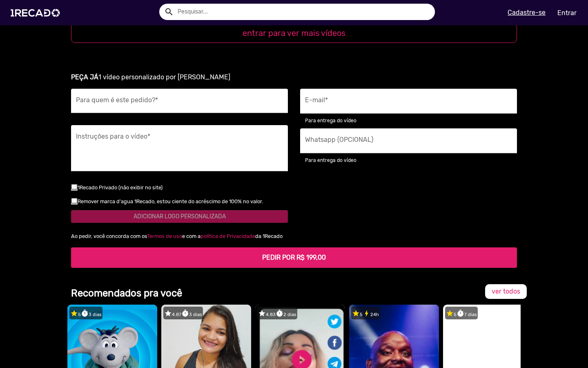  Describe the element at coordinates (294, 257) in the screenshot. I see `b: PEDIR POR R$ 199,00` at that location.